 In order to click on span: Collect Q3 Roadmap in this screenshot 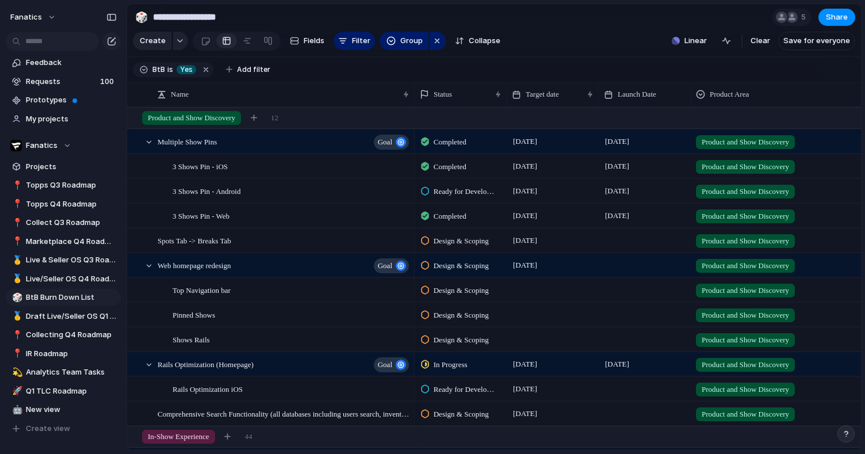, I will do `click(71, 223)`.